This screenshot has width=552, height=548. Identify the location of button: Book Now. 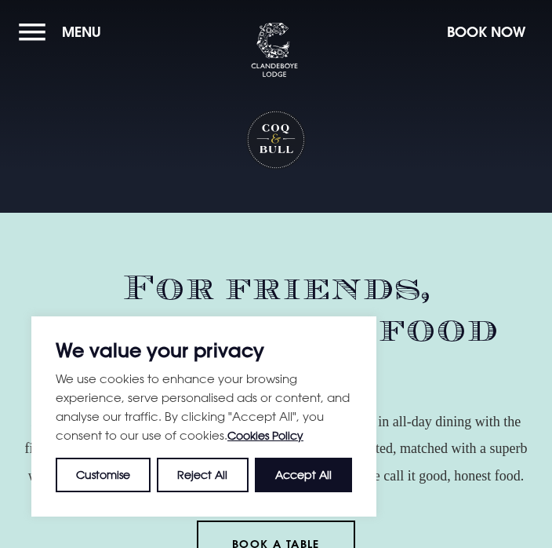
(486, 31).